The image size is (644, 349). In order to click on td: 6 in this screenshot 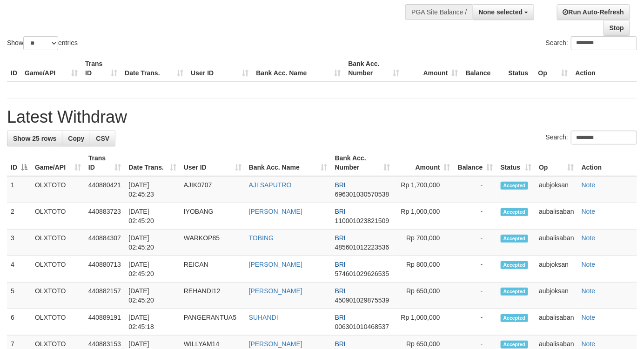, I will do `click(19, 322)`.